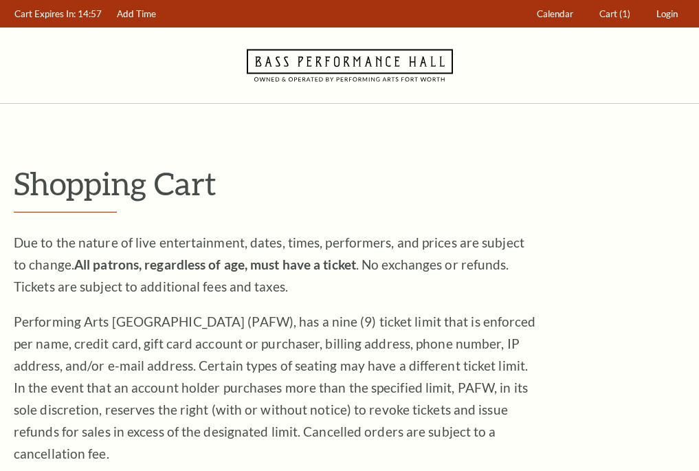 The image size is (699, 471). I want to click on a: Add Time, so click(137, 14).